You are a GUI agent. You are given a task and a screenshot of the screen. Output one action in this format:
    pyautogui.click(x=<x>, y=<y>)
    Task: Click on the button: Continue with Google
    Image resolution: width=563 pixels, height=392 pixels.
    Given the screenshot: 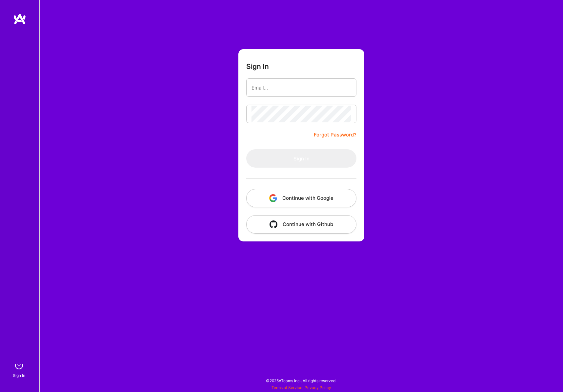 What is the action you would take?
    pyautogui.click(x=302, y=198)
    